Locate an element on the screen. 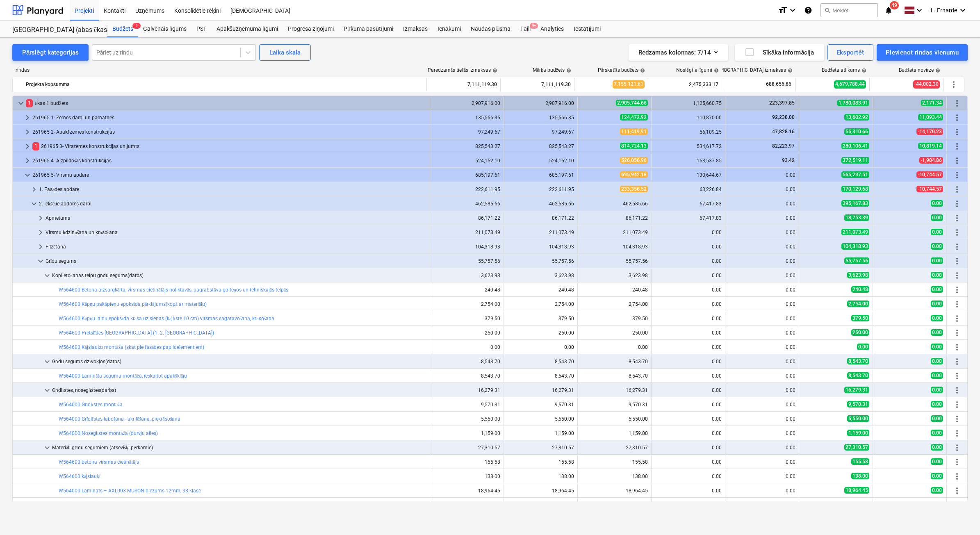  a: W564600 Kājslauķu montāža (skat pie fasādes papildelementiem) is located at coordinates (131, 347).